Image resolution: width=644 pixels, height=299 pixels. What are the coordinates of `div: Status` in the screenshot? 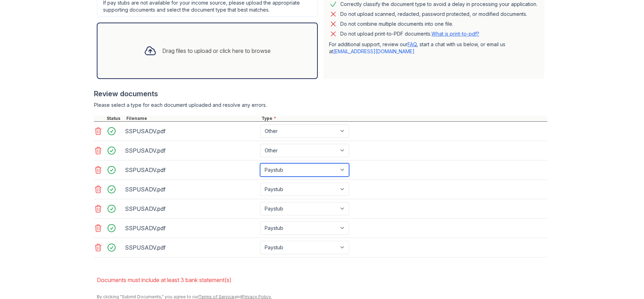 It's located at (115, 119).